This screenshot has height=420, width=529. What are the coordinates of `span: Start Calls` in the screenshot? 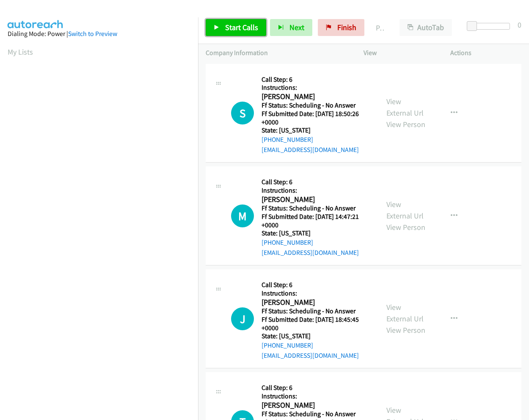 It's located at (242, 27).